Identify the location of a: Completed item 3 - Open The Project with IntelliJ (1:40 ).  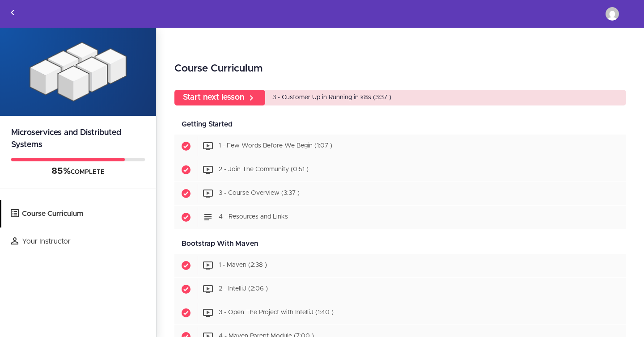
(400, 313).